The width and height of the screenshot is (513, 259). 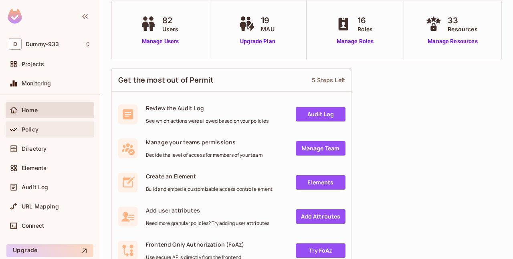 I want to click on img: SReyMgAAAABJRU5ErkJggg==, so click(x=15, y=16).